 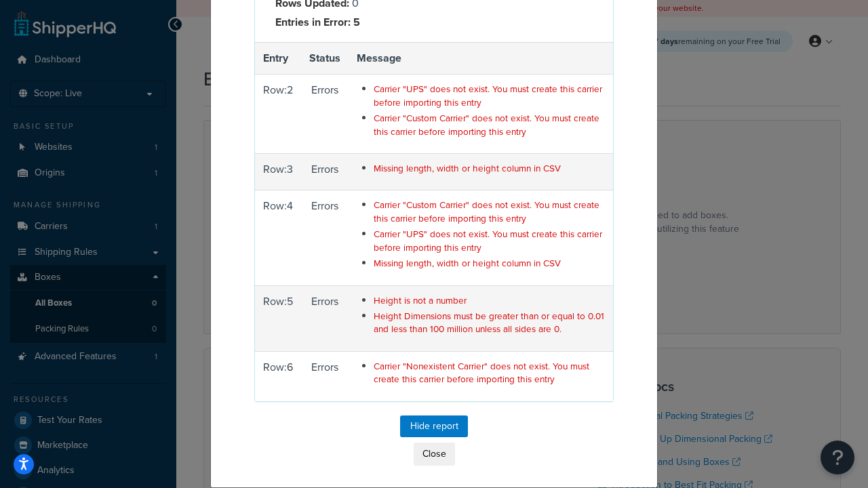 What do you see at coordinates (489, 322) in the screenshot?
I see `span: Height Dimensions must be greater than or equal to 0.01 and less than 100 million unless all side...` at bounding box center [489, 322].